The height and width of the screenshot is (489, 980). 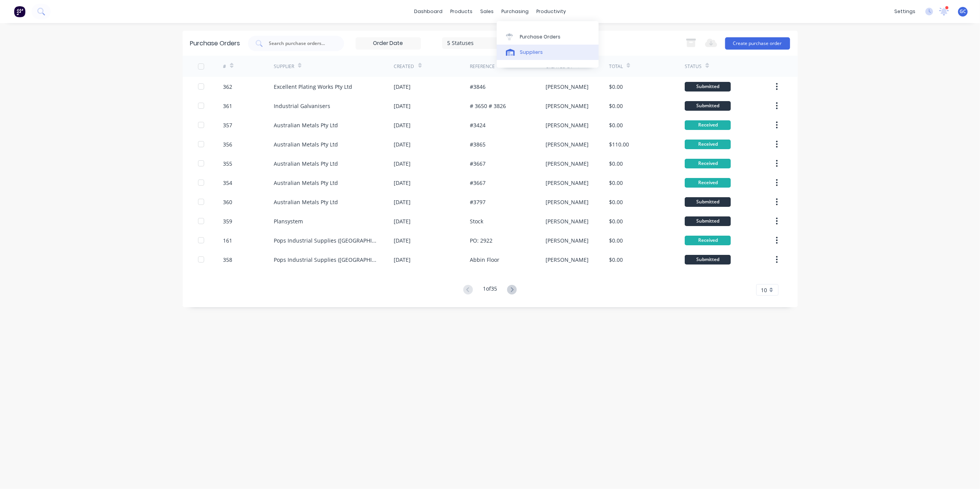 What do you see at coordinates (313, 87) in the screenshot?
I see `div: Excellent Plating Works Pty Ltd` at bounding box center [313, 87].